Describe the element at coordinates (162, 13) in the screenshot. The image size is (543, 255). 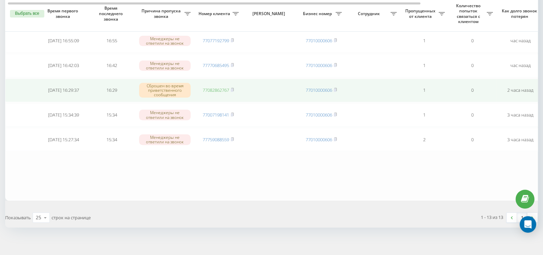
I see `span: Причина пропуска звонка` at that location.